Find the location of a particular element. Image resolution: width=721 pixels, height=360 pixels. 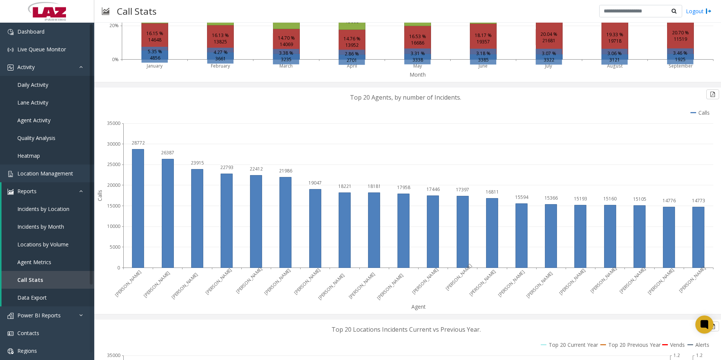

text: 15000 is located at coordinates (114, 206).